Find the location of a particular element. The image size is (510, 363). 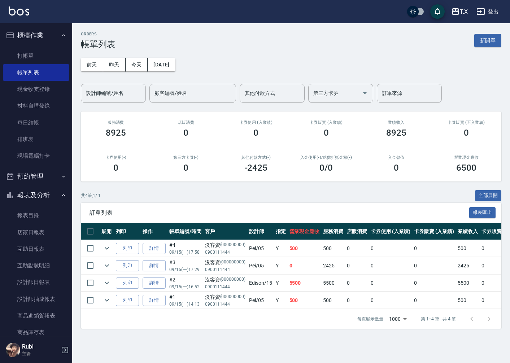

th: 設計師 is located at coordinates (261, 231).